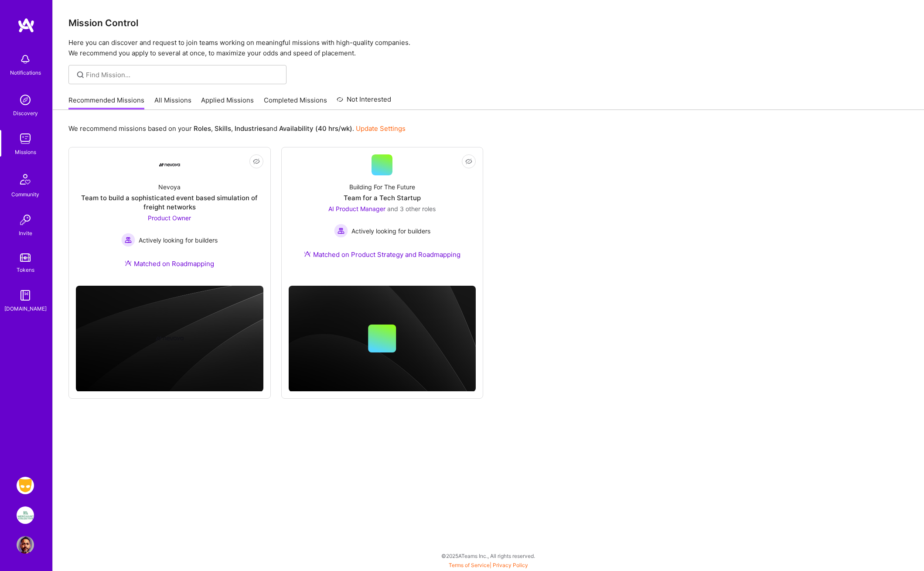  Describe the element at coordinates (25, 233) in the screenshot. I see `div: Invite` at that location.